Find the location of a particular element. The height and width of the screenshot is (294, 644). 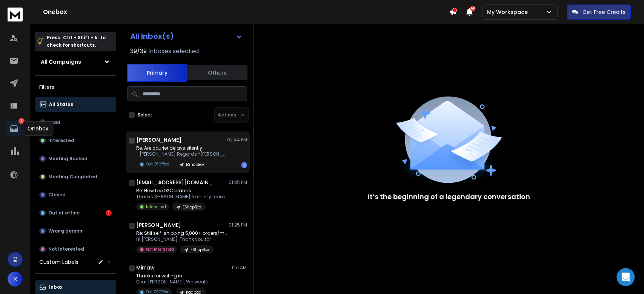

button: All Campaigns is located at coordinates (76, 62).